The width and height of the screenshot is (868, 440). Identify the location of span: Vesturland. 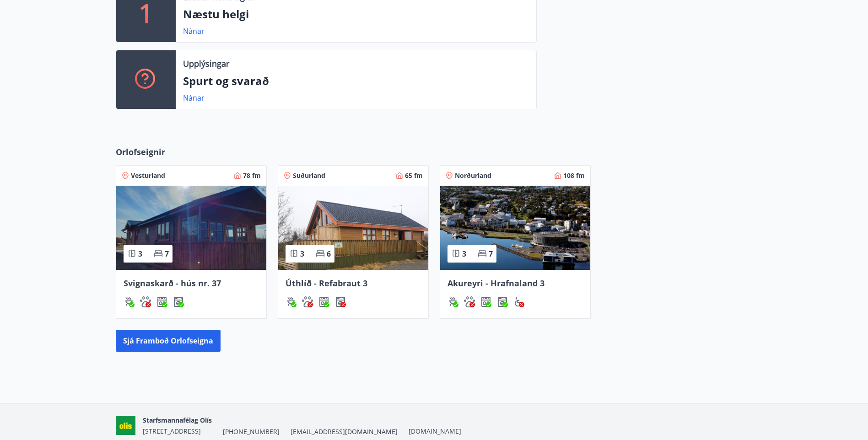
(148, 176).